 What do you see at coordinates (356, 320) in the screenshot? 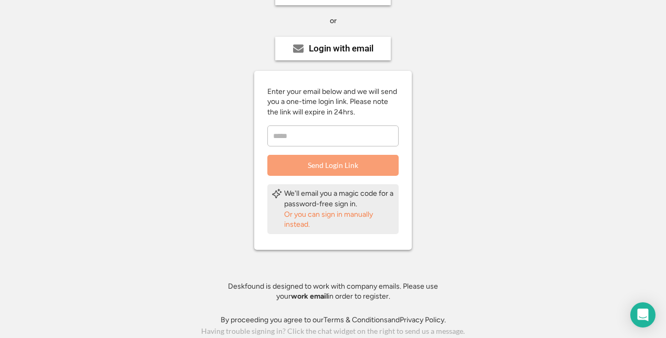
I see `a: Terms & Conditions` at bounding box center [356, 320].